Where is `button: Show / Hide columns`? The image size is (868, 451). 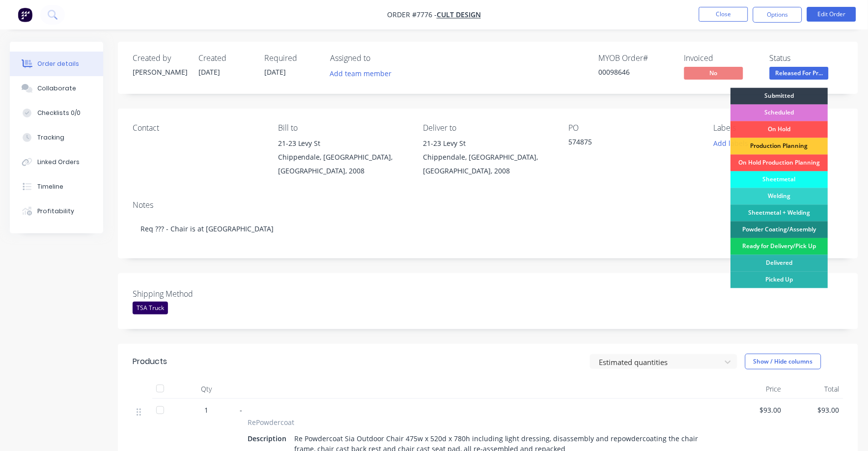 button: Show / Hide columns is located at coordinates (783, 362).